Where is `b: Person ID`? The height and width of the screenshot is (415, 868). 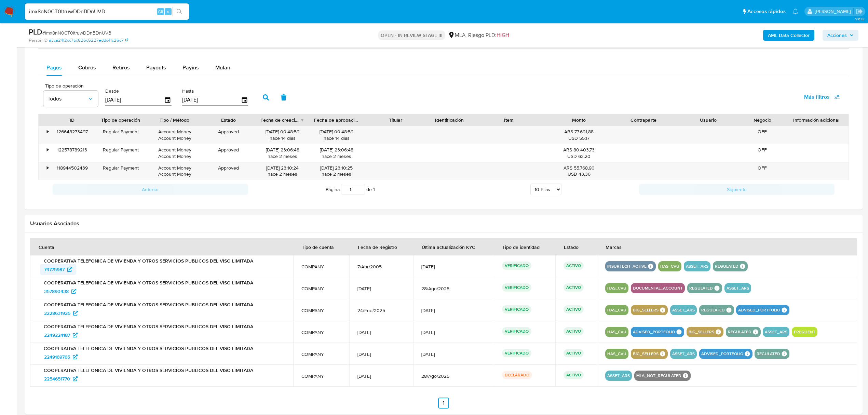 b: Person ID is located at coordinates (38, 40).